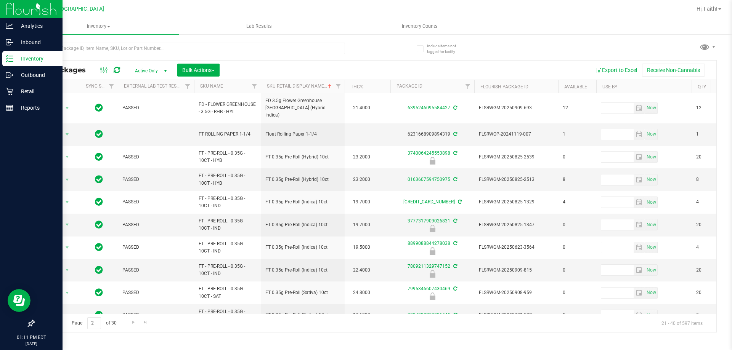  Describe the element at coordinates (702, 87) in the screenshot. I see `a: Qty` at that location.